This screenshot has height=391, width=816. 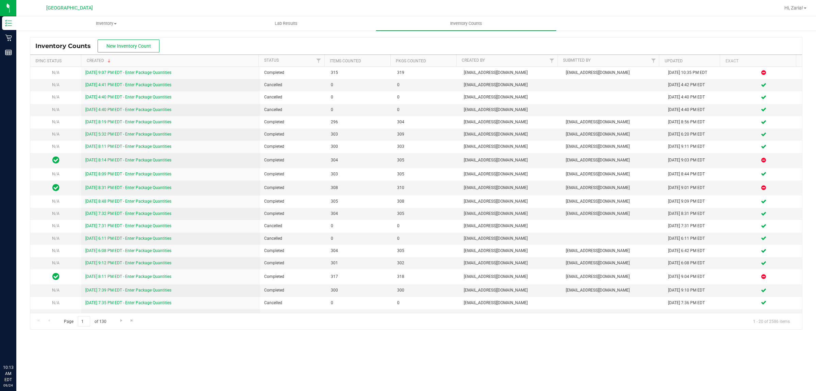 I want to click on a: Items Counted, so click(x=346, y=61).